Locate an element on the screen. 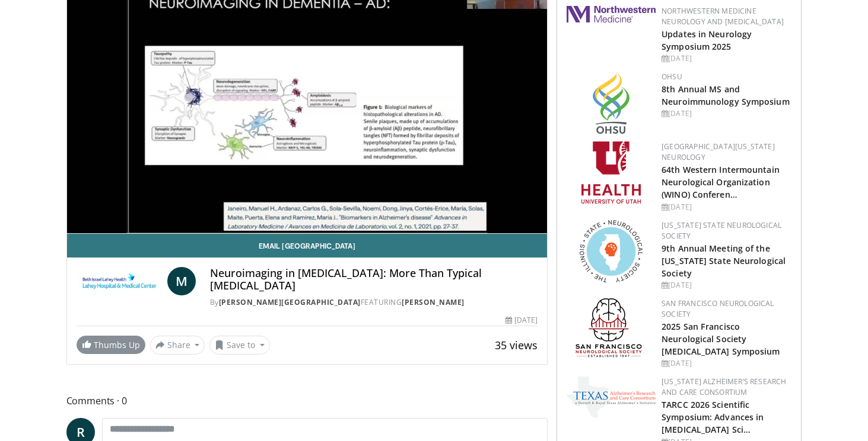 The height and width of the screenshot is (441, 868). img: f6362829-b0a3-407d-a044-59546adfd345.png.150x105_q85_autocrop_double_scale_upscale_version-0.2.png is located at coordinates (611, 172).